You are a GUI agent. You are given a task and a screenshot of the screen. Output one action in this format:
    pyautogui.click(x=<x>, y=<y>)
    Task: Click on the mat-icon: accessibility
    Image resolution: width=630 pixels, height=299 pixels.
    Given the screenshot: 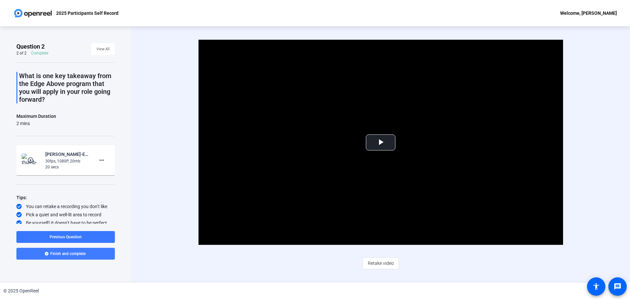 What is the action you would take?
    pyautogui.click(x=596, y=286)
    